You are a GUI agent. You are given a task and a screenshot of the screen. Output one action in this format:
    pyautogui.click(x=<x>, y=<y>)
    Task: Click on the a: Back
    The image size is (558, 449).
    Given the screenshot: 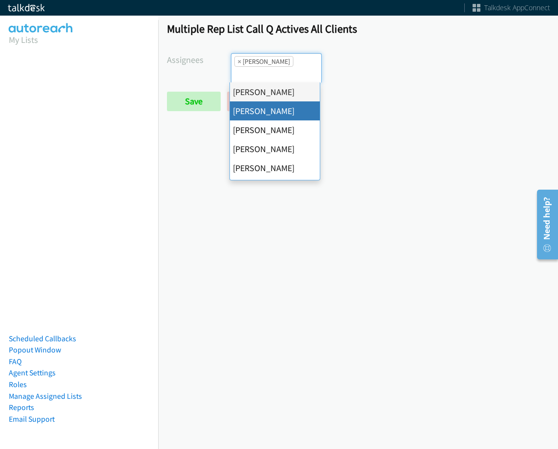 What is the action you would take?
    pyautogui.click(x=254, y=101)
    